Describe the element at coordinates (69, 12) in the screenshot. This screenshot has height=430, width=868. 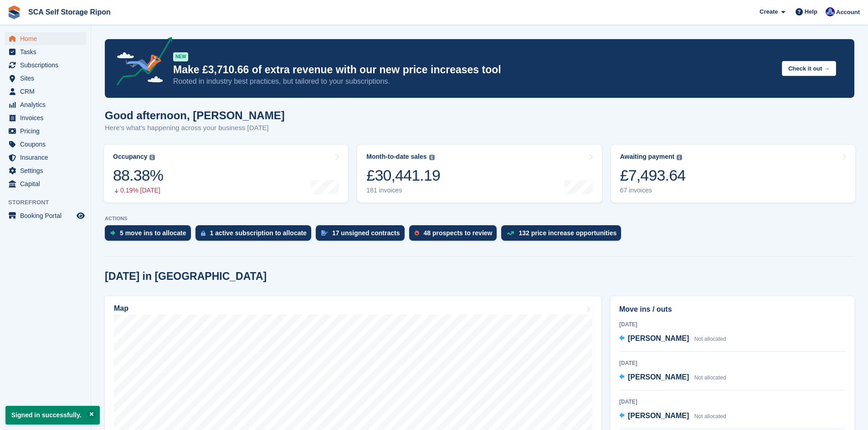
I see `a: SCA Self Storage Ripon` at that location.